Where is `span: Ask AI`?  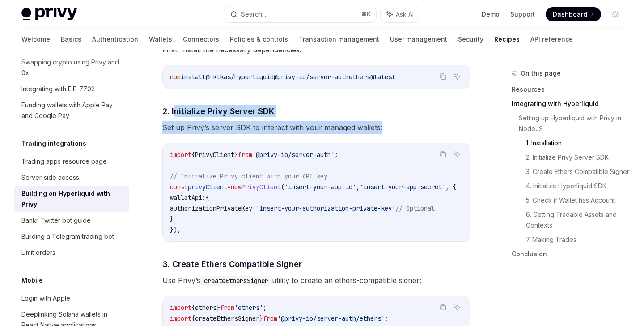
span: Ask AI is located at coordinates (405, 14).